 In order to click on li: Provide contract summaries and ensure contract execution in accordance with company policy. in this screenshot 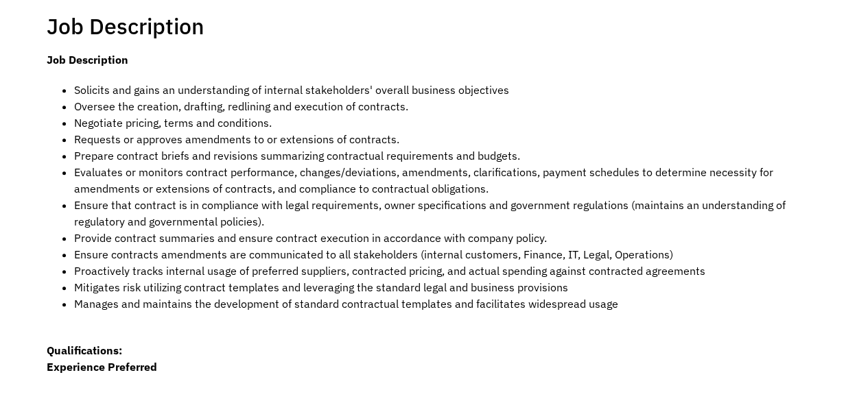, I will do `click(448, 238)`.